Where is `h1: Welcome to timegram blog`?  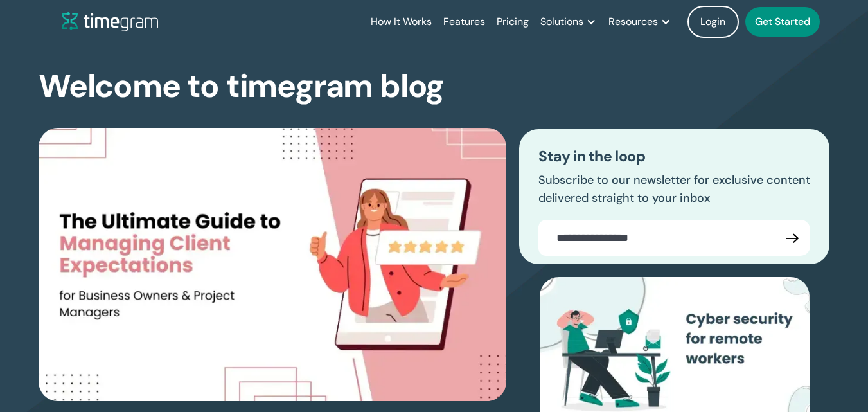
h1: Welcome to timegram blog is located at coordinates (241, 86).